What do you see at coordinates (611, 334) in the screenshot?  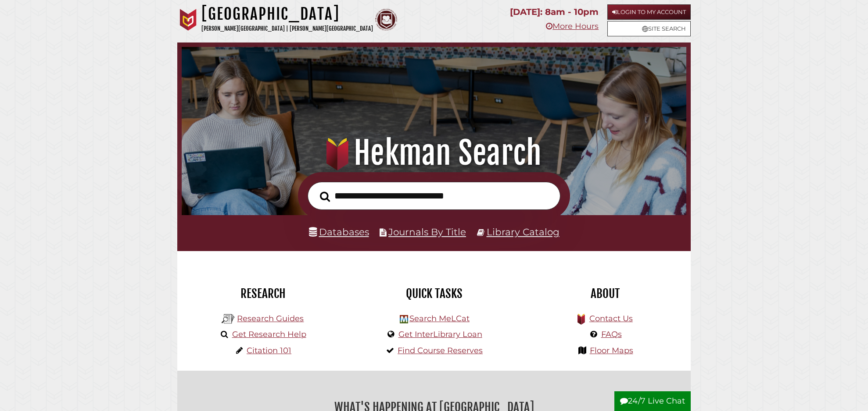 I see `a: FAQs` at bounding box center [611, 334].